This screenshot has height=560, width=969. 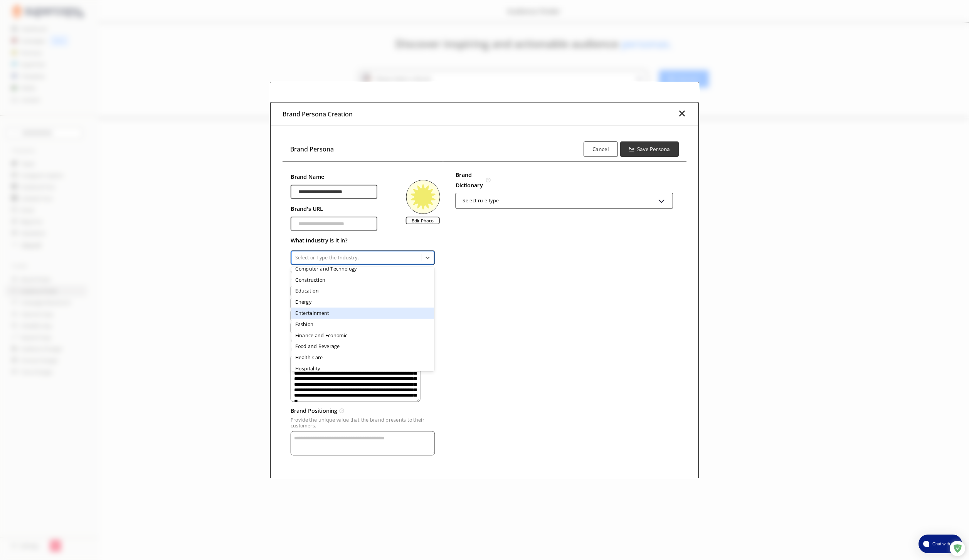 I want to click on div: Entertainment, so click(x=363, y=313).